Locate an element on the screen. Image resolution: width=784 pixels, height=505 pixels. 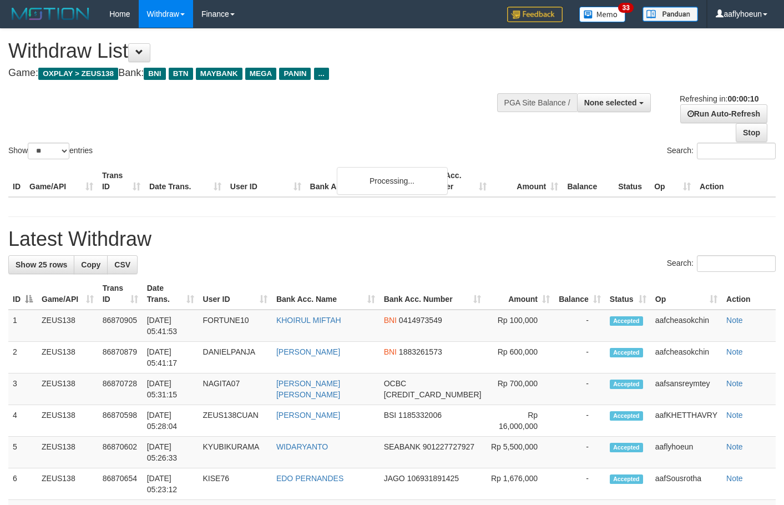
td: 3 is located at coordinates (23, 389).